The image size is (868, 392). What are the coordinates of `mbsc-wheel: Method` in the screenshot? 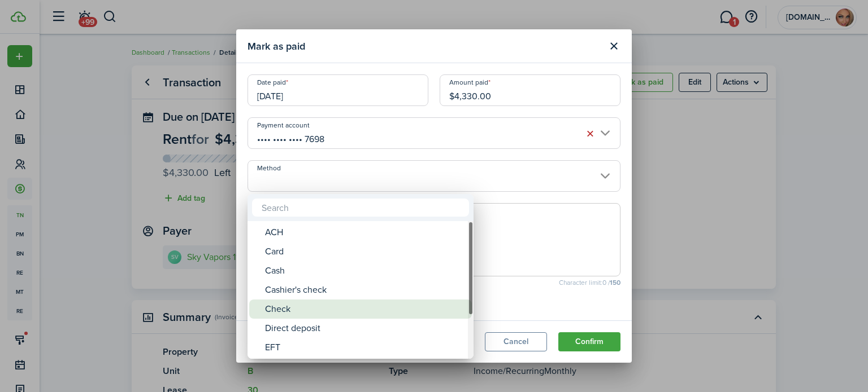 It's located at (360, 290).